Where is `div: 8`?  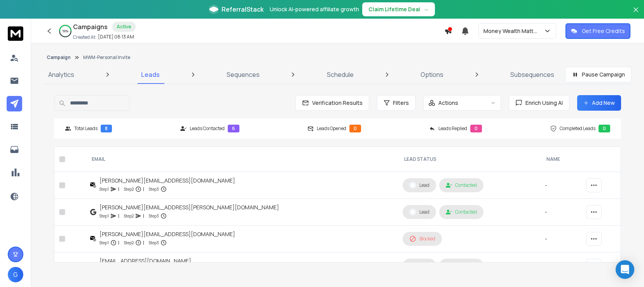
div: 8 is located at coordinates (106, 129).